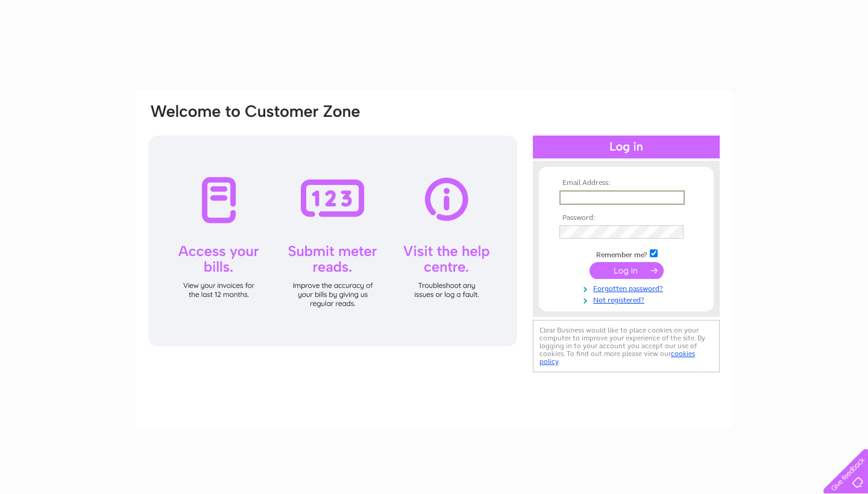 The height and width of the screenshot is (494, 868). What do you see at coordinates (626, 270) in the screenshot?
I see `input: Submit` at bounding box center [626, 270].